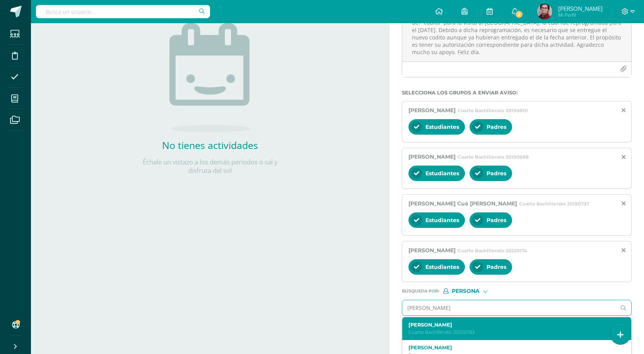  I want to click on img: c9a93b4e3ae5c871dba39c2d8a78a895.png, so click(545, 12).